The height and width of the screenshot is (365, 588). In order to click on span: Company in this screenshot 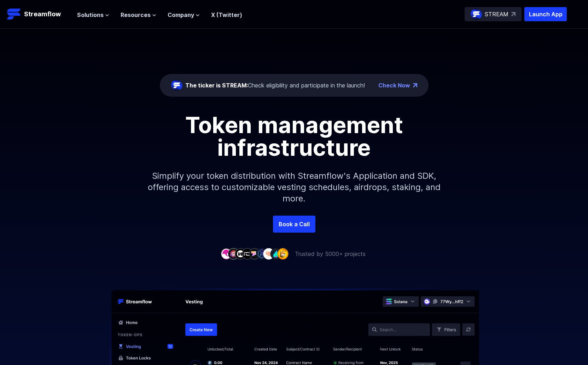, I will do `click(181, 14)`.